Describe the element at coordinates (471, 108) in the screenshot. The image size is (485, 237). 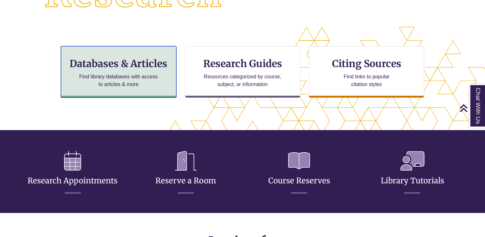
I see `a: Back to Top` at that location.